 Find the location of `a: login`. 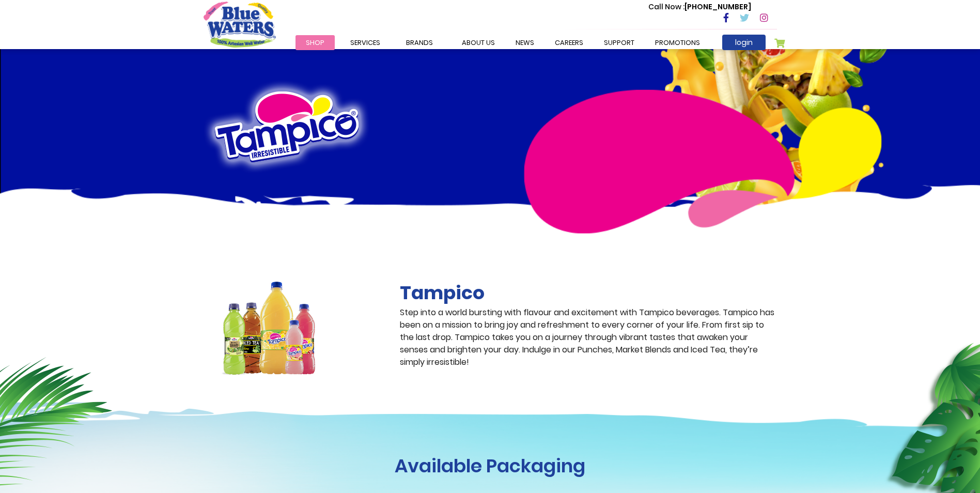

a: login is located at coordinates (744, 43).